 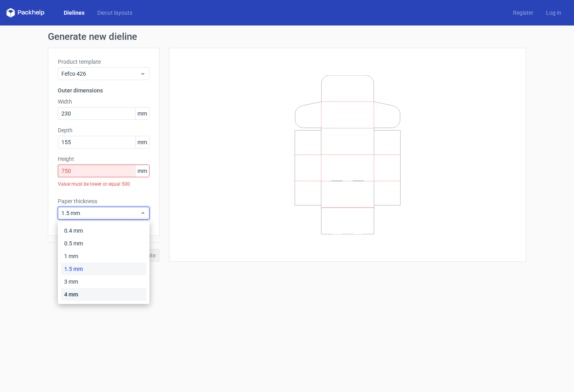 What do you see at coordinates (103, 102) in the screenshot?
I see `label: Width` at bounding box center [103, 102].